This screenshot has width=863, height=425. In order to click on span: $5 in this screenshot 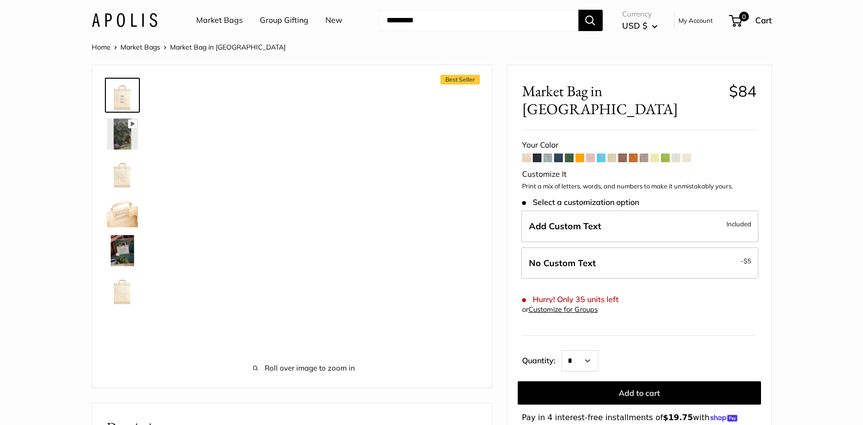, I will do `click(748, 261)`.